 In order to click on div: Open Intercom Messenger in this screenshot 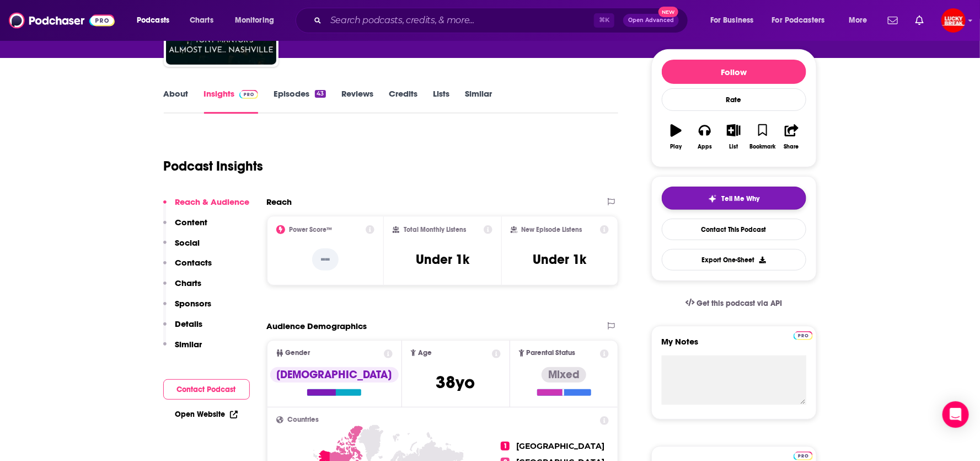, I will do `click(956, 414)`.